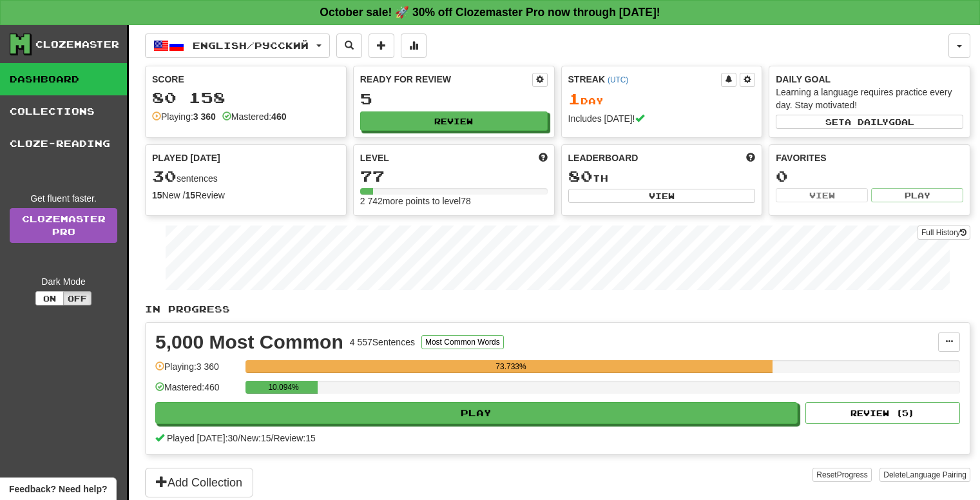 This screenshot has height=500, width=980. Describe the element at coordinates (543, 158) in the screenshot. I see `span: Score more points to level up` at that location.